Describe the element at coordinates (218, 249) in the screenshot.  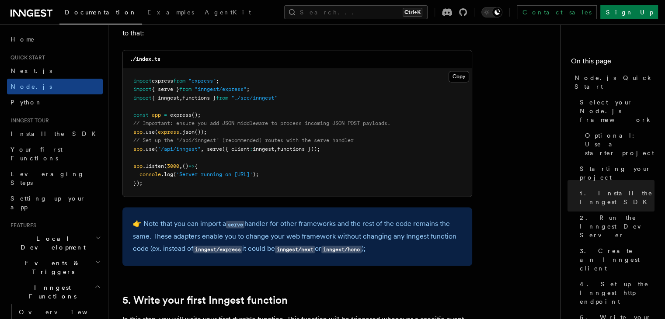
I see `code: inngest/express` at that location.